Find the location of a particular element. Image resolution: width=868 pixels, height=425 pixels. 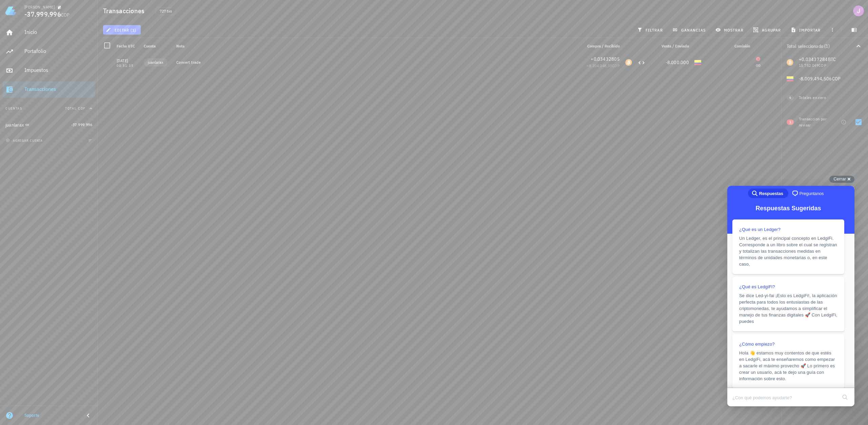

button: editar (1) is located at coordinates (121, 30).